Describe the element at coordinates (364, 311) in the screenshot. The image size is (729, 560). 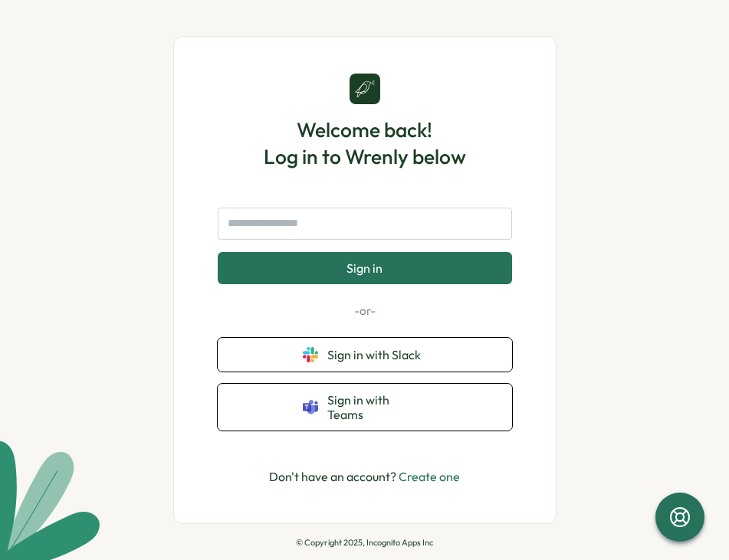
I see `p: -or-` at that location.